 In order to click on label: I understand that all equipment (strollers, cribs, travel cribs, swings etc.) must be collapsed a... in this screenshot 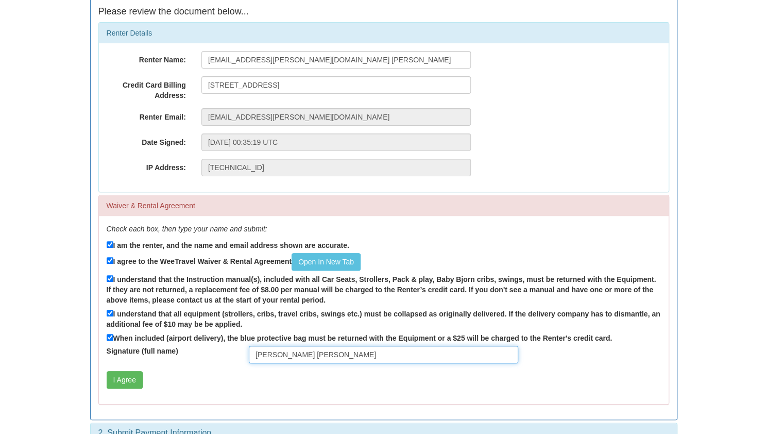, I will do `click(384, 318)`.